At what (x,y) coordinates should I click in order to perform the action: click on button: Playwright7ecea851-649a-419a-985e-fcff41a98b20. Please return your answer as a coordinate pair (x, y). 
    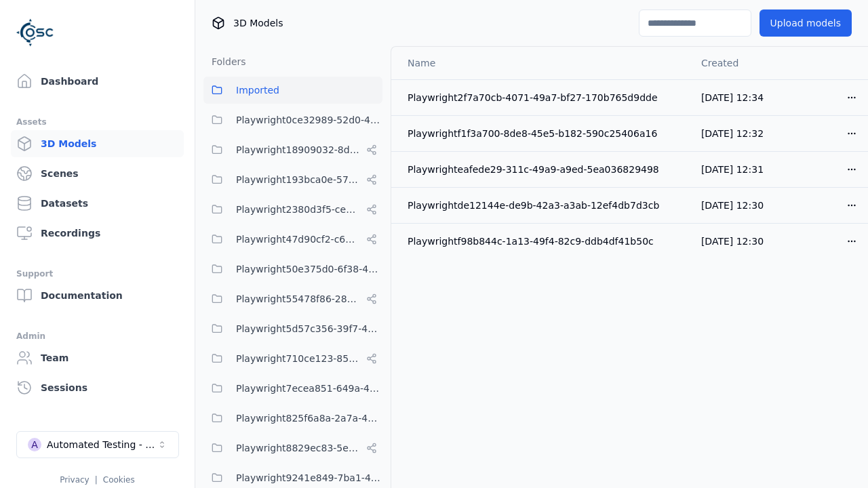
    Looking at the image, I should click on (293, 388).